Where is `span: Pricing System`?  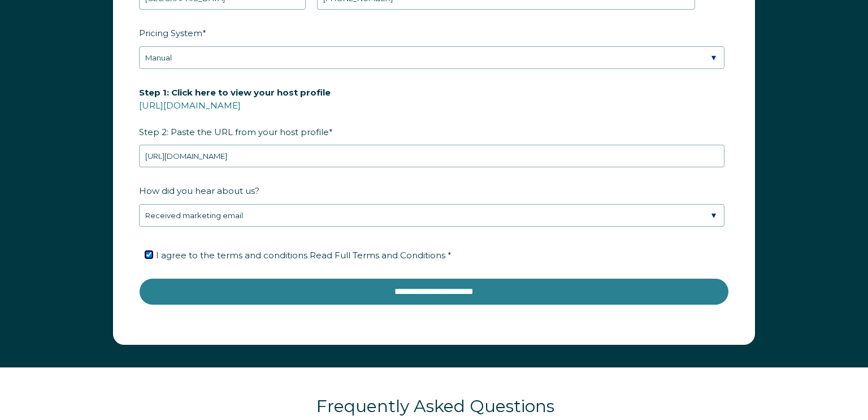
span: Pricing System is located at coordinates (171, 33).